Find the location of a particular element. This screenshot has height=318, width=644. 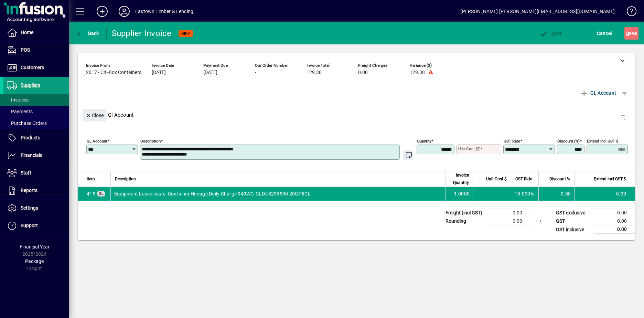

a: Customers is located at coordinates (36, 68).